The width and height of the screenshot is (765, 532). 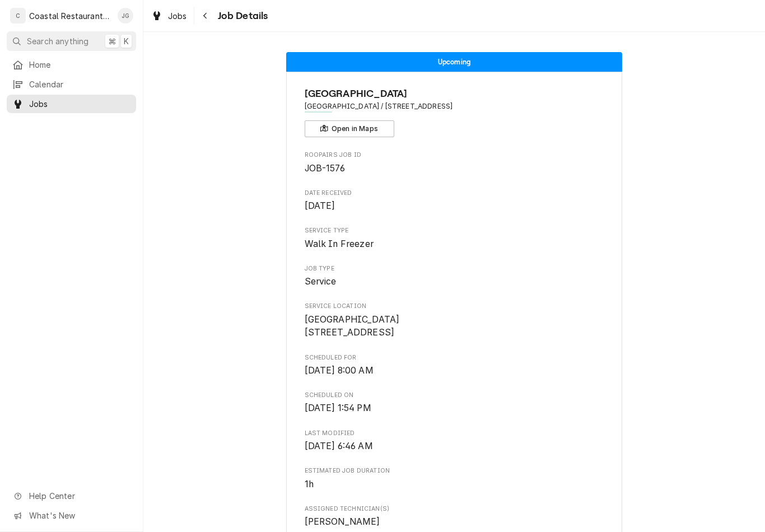 I want to click on span: 1h, so click(x=309, y=484).